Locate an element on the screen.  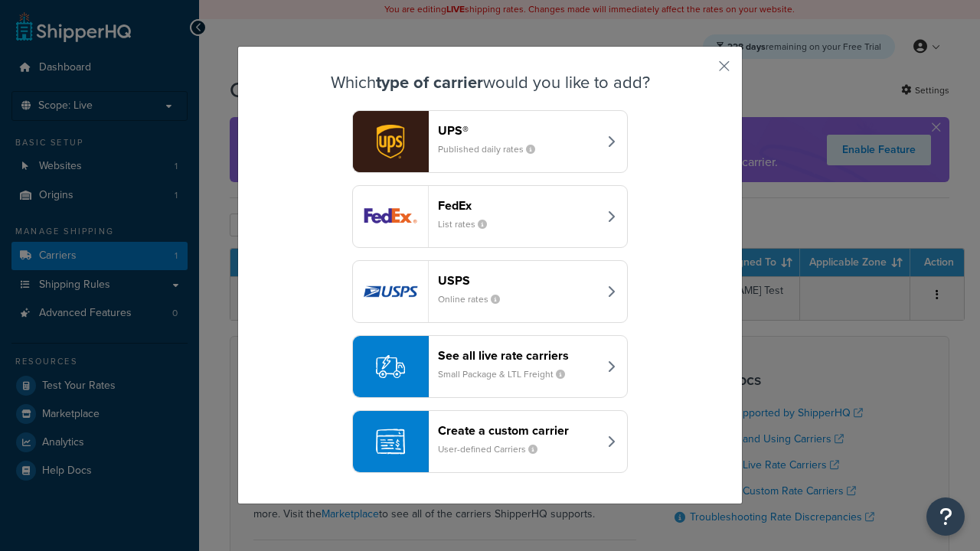
img: usps logo is located at coordinates (390, 292).